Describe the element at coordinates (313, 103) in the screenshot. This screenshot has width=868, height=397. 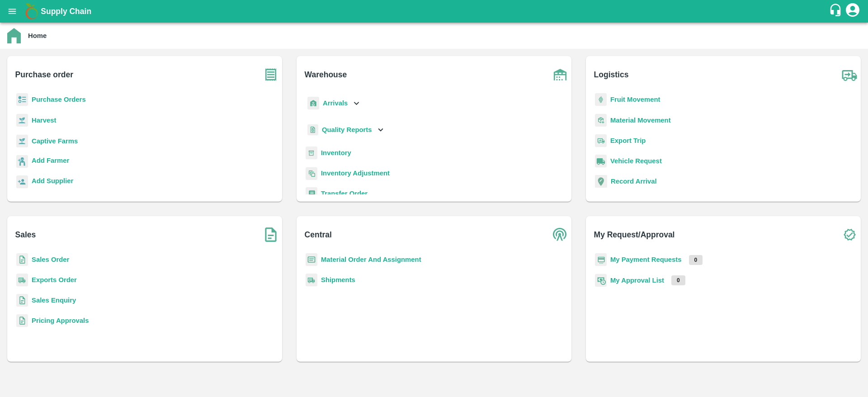
I see `img: whArrival` at that location.